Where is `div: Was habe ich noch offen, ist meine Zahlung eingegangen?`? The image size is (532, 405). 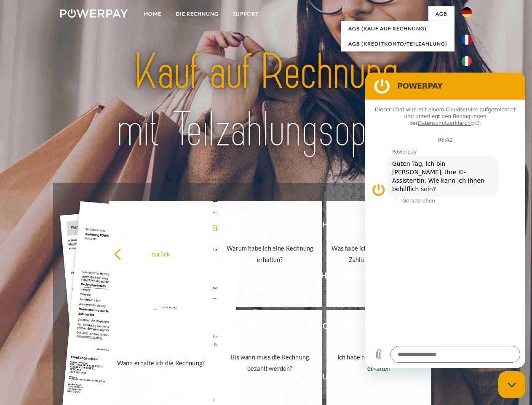 div: Was habe ich noch offen, ist meine Zahlung eingegangen? is located at coordinates (379, 254).